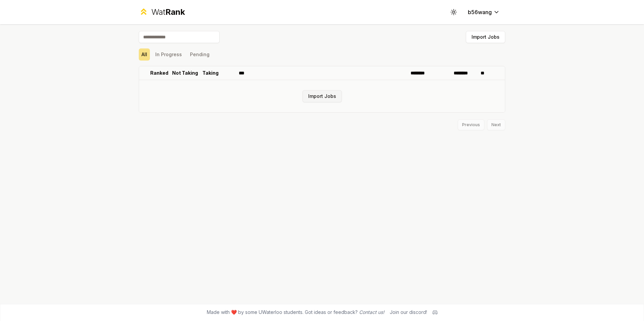 This screenshot has height=321, width=644. What do you see at coordinates (296, 312) in the screenshot?
I see `span: Made with ❤️ by some UWaterloo students. Got ideas or feedback?` at bounding box center [296, 312].